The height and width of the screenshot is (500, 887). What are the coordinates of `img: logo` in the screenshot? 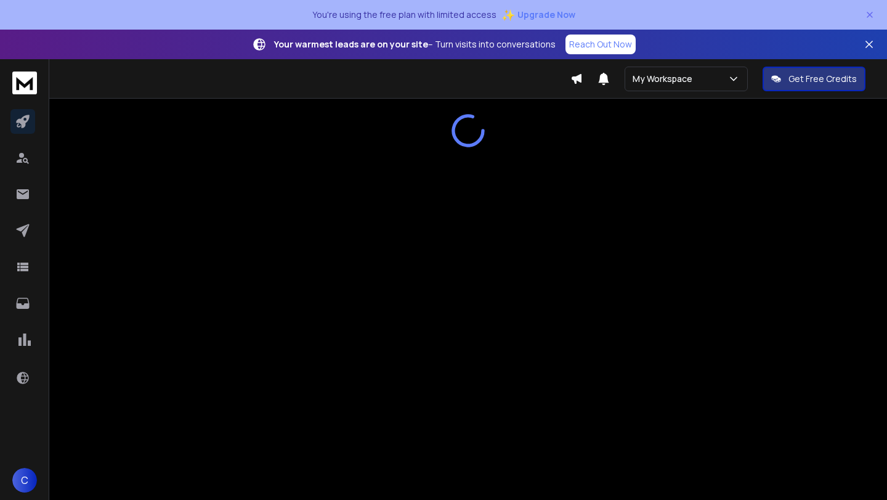 It's located at (25, 83).